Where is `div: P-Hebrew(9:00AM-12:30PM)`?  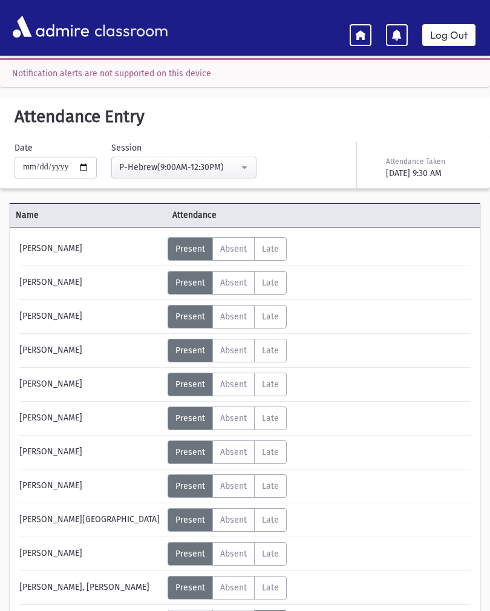
div: P-Hebrew(9:00AM-12:30PM) is located at coordinates (179, 167).